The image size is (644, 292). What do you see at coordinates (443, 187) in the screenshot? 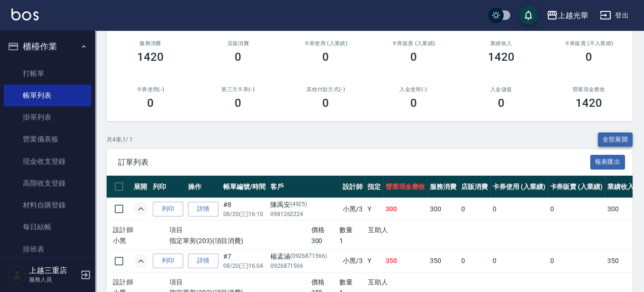
I see `th: 服務消費` at bounding box center [443, 187].